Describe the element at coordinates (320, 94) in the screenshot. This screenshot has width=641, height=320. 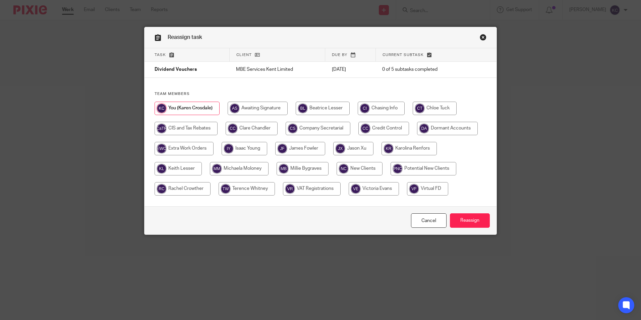
I see `h4: Team members` at that location.